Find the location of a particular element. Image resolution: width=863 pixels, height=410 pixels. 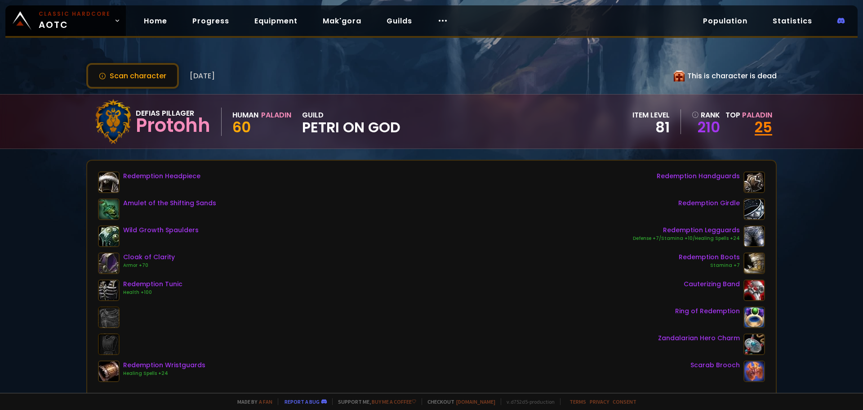

a: Terms is located at coordinates (578, 401).